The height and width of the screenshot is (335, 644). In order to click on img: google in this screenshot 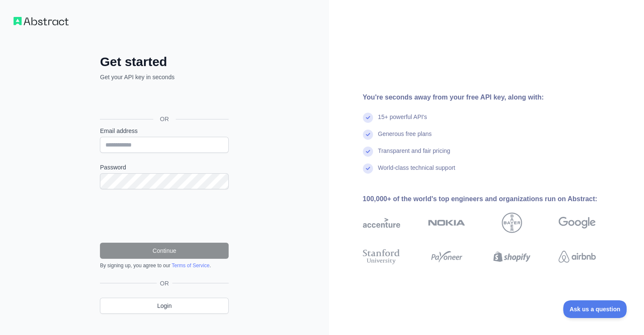, I will do `click(577, 222)`.